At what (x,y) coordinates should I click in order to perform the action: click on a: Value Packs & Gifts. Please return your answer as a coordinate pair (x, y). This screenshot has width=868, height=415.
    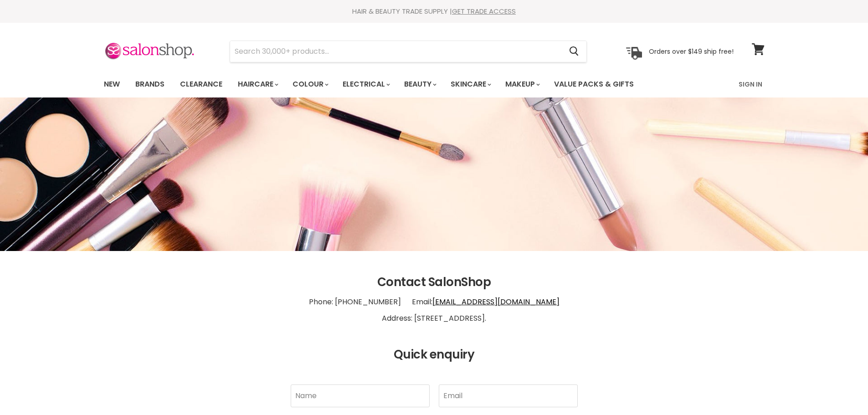
    Looking at the image, I should click on (594, 85).